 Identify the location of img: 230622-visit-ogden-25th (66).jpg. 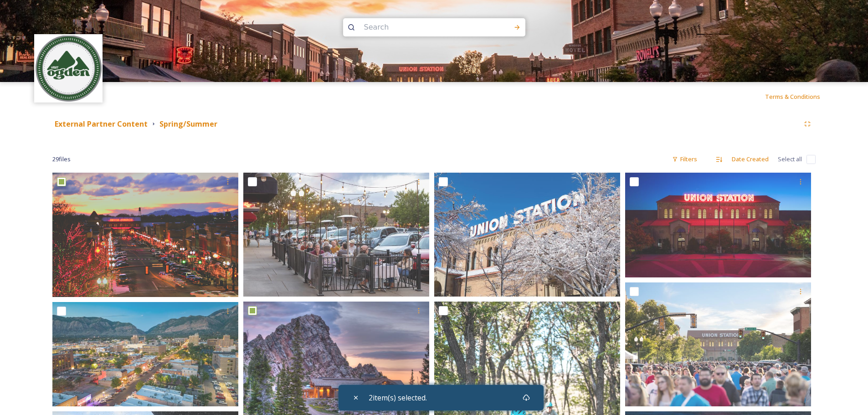
(718, 225).